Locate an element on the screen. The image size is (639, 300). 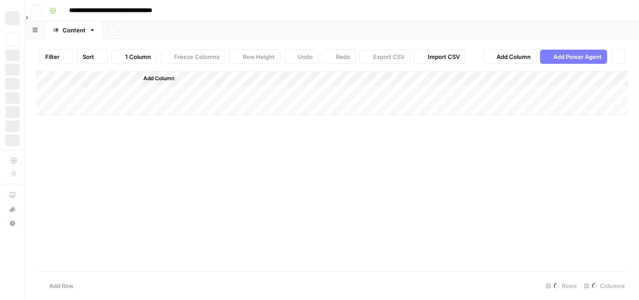
a: Content is located at coordinates (74, 30).